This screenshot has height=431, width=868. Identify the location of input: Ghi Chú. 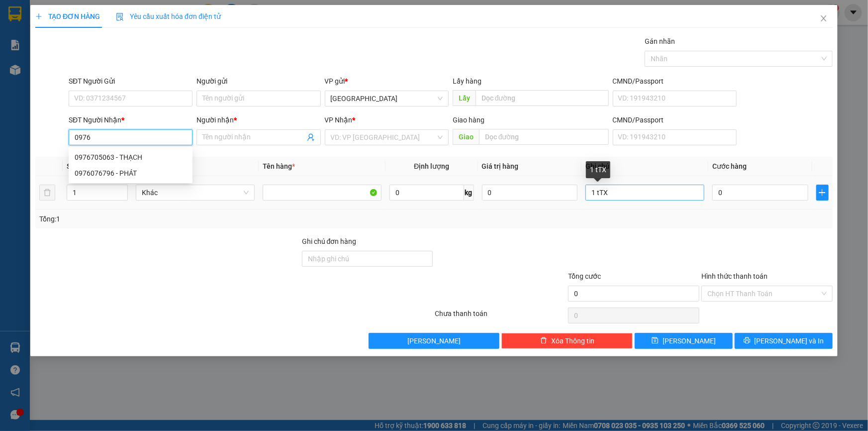
(644, 193).